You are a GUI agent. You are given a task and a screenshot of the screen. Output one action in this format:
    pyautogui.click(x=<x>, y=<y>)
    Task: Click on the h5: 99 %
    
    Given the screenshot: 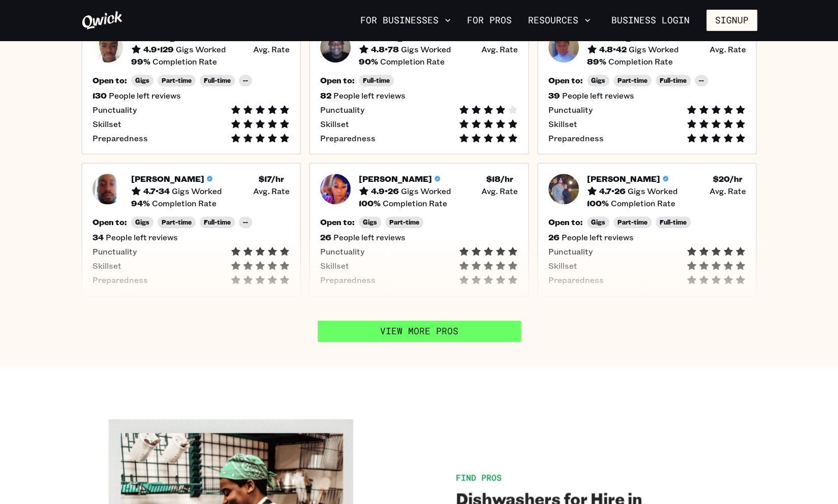 What is the action you would take?
    pyautogui.click(x=141, y=62)
    